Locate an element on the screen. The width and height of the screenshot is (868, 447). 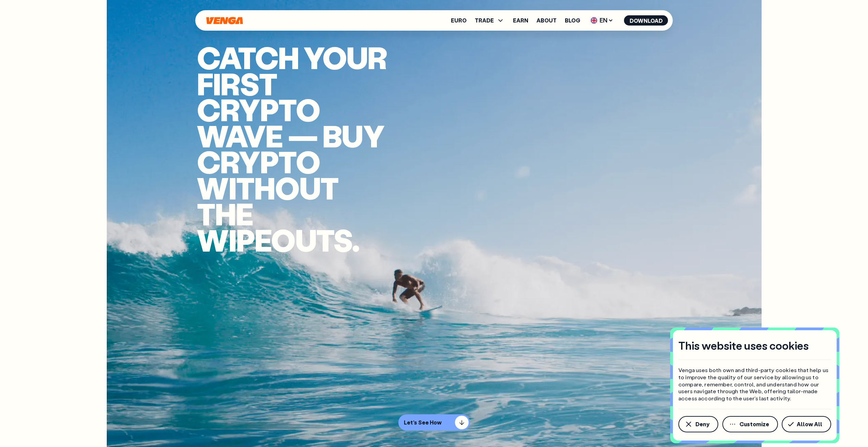
button: Let's See How is located at coordinates (434, 423).